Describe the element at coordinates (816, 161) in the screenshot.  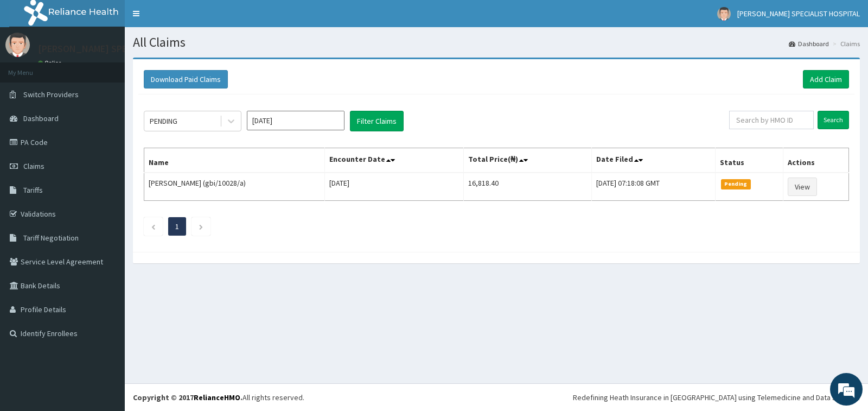
I see `th: Actions` at that location.